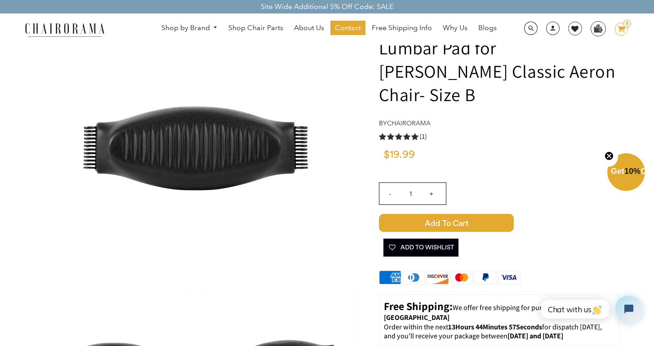  What do you see at coordinates (499, 223) in the screenshot?
I see `button: Add to Cart` at bounding box center [499, 223].